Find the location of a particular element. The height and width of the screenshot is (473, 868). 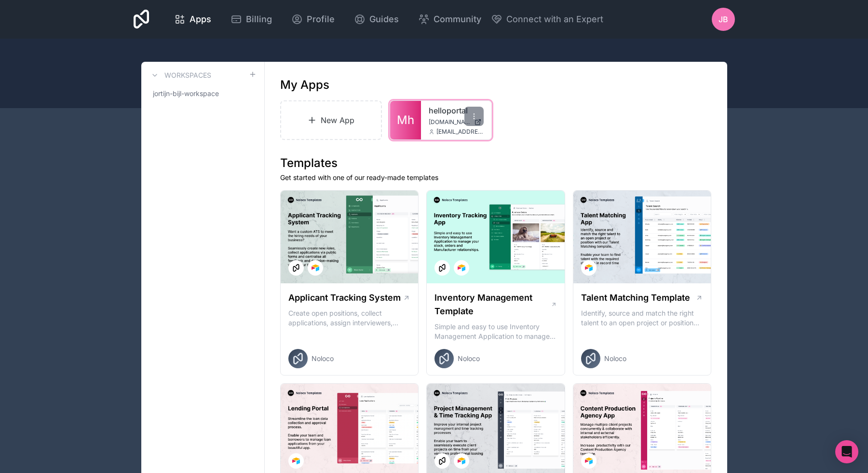

span: jortijn-bijl-workspace is located at coordinates (186, 93).